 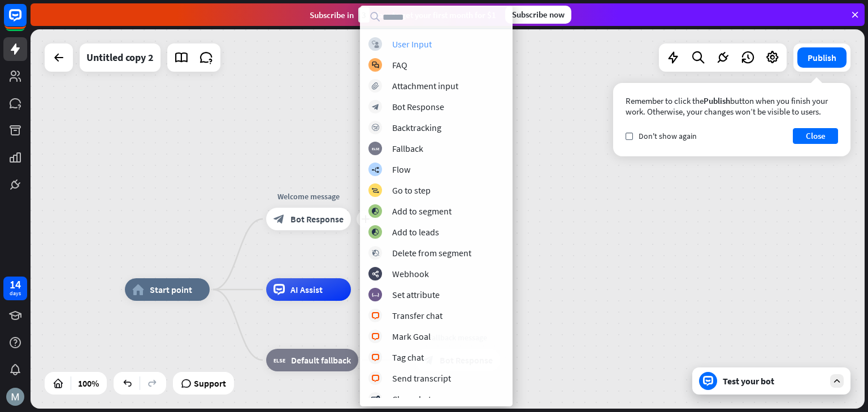 I want to click on span: AI Assist, so click(x=306, y=290).